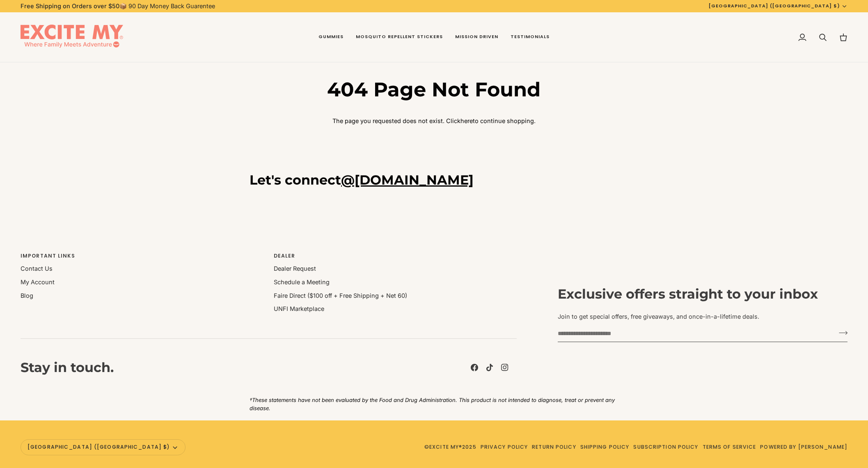 The width and height of the screenshot is (868, 468). What do you see at coordinates (476, 38) in the screenshot?
I see `a: Mission Driven` at bounding box center [476, 38].